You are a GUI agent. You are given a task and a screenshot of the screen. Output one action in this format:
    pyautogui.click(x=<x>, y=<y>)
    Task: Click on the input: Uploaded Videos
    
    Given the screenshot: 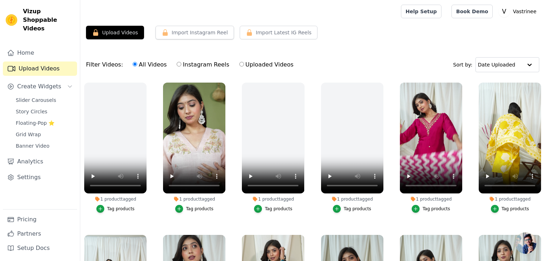 What is the action you would take?
    pyautogui.click(x=241, y=64)
    